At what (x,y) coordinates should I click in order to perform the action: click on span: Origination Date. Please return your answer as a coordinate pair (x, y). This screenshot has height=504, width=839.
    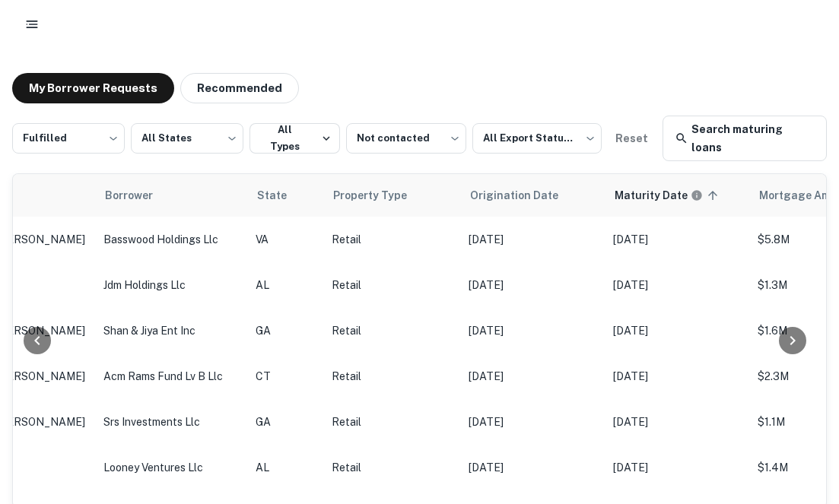
    Looking at the image, I should click on (524, 196).